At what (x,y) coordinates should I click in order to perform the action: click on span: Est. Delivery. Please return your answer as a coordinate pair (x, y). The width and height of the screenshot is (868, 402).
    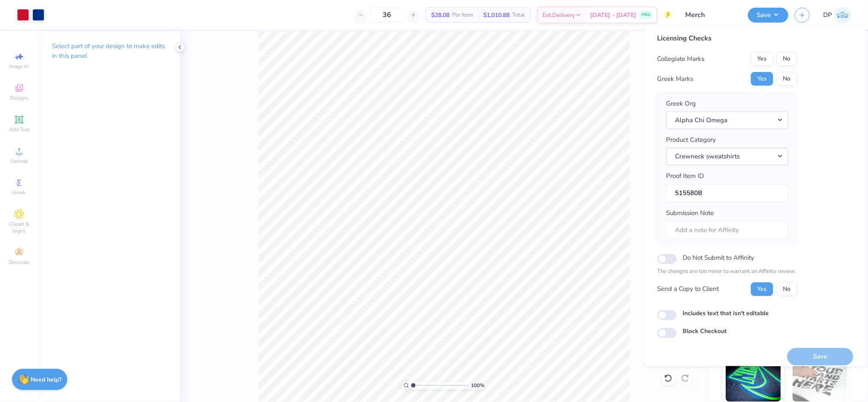
    Looking at the image, I should click on (559, 15).